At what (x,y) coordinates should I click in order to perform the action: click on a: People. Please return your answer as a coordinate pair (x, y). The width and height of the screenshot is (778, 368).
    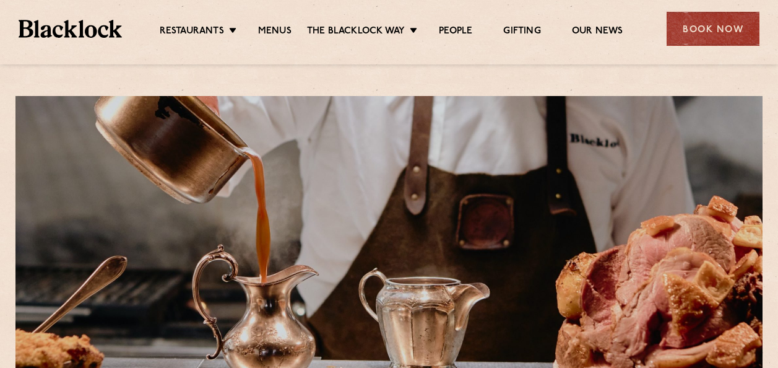
    Looking at the image, I should click on (455, 32).